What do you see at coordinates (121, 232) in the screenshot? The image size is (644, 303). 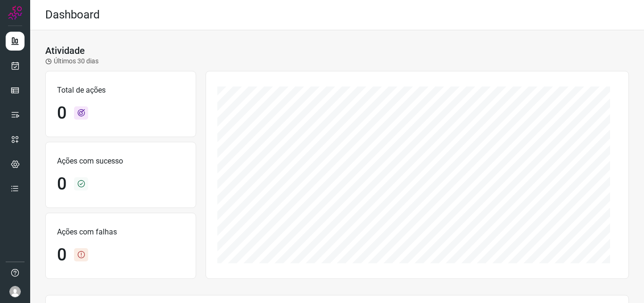 I see `p: Ações com falhas` at bounding box center [121, 232].